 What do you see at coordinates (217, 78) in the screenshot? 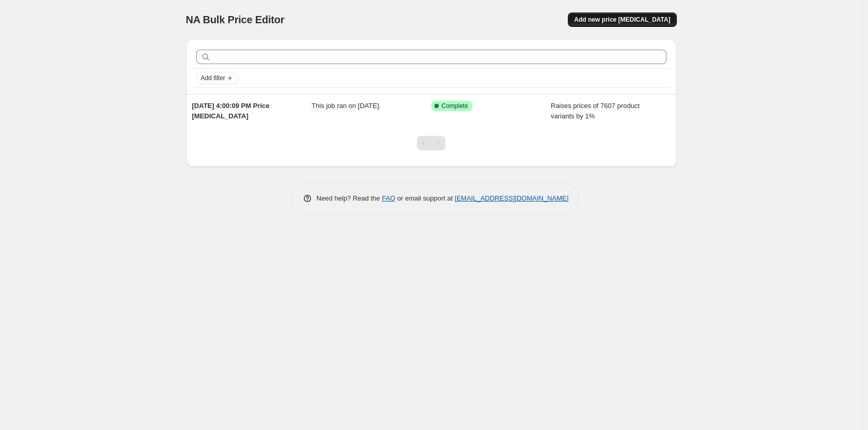
I see `button: Add filter` at bounding box center [217, 78].